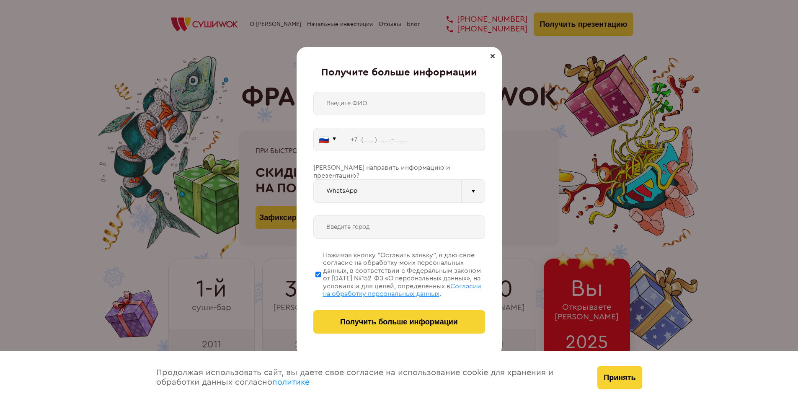 The height and width of the screenshot is (404, 798). What do you see at coordinates (399, 73) in the screenshot?
I see `div: Получите больше информации` at bounding box center [399, 73].